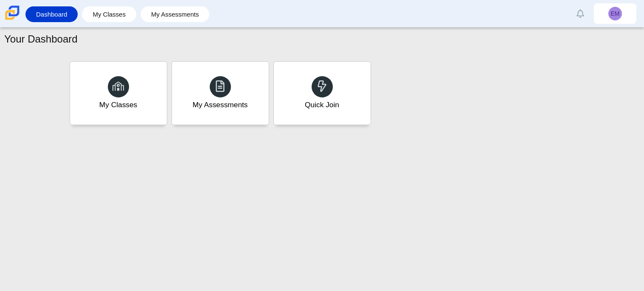 This screenshot has width=644, height=291. I want to click on a: EM, so click(615, 13).